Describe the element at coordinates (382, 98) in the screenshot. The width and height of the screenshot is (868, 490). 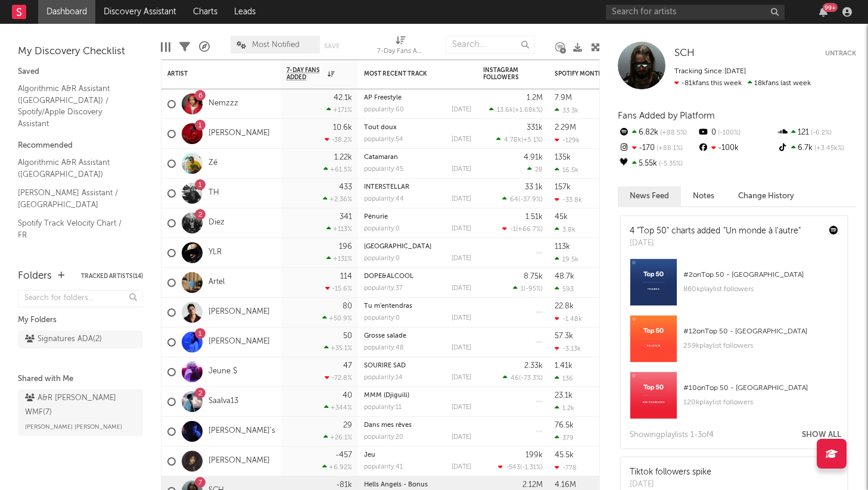
I see `a: AP Freestyle` at that location.